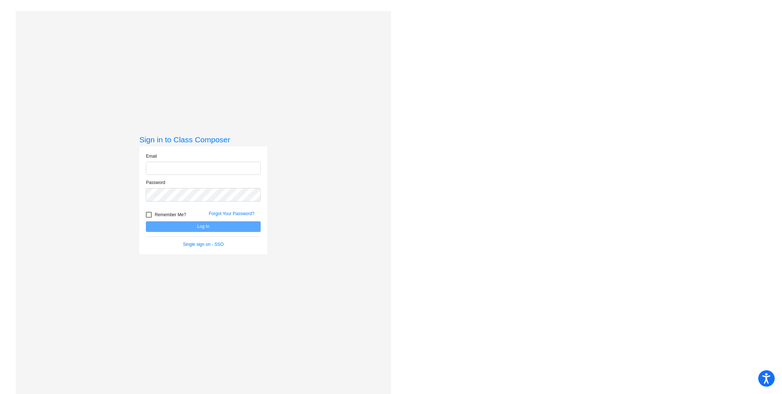  What do you see at coordinates (203, 226) in the screenshot?
I see `button: Log In` at bounding box center [203, 226].